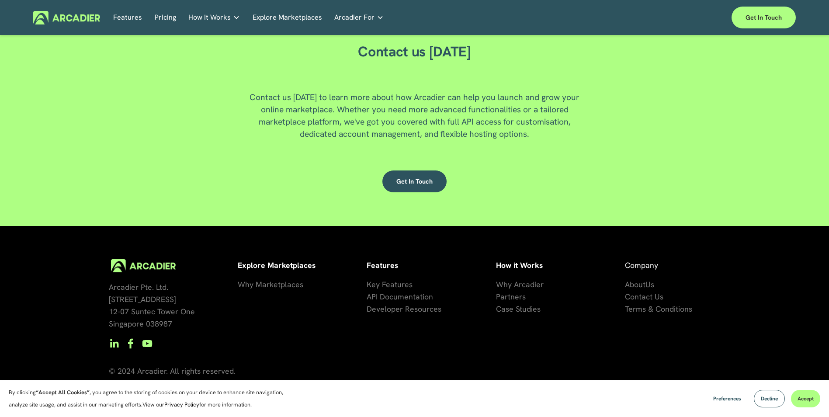 This screenshot has width=829, height=417. Describe the element at coordinates (128, 17) in the screenshot. I see `a: Features` at that location.